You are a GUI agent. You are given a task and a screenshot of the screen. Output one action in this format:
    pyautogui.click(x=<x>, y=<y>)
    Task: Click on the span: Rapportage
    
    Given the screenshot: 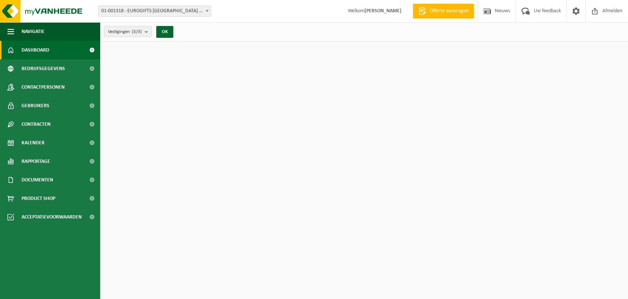 What is the action you would take?
    pyautogui.click(x=36, y=162)
    